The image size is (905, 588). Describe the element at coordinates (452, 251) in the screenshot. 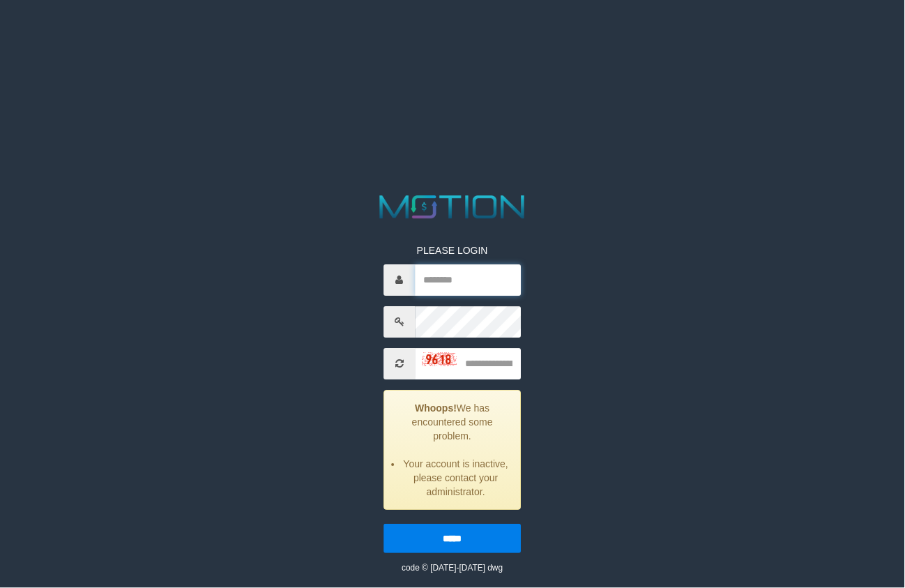

I see `p: PLEASE LOGIN` at that location.